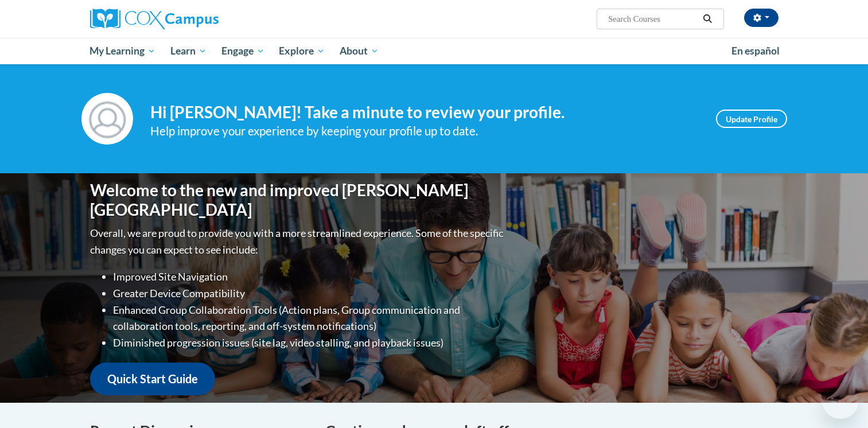  What do you see at coordinates (756, 50) in the screenshot?
I see `span: En español` at bounding box center [756, 50].